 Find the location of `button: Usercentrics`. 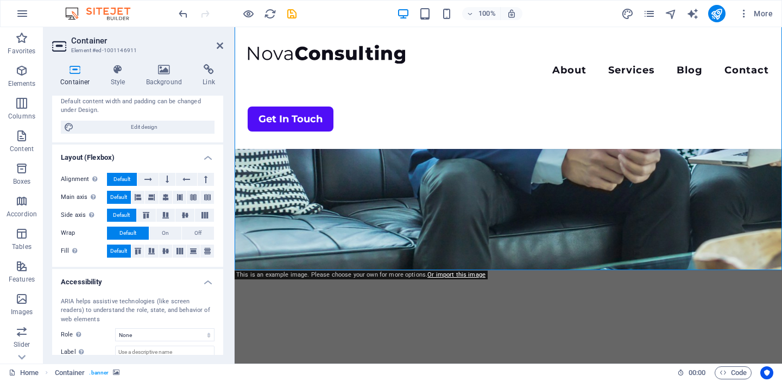

button: Usercentrics is located at coordinates (767, 373).